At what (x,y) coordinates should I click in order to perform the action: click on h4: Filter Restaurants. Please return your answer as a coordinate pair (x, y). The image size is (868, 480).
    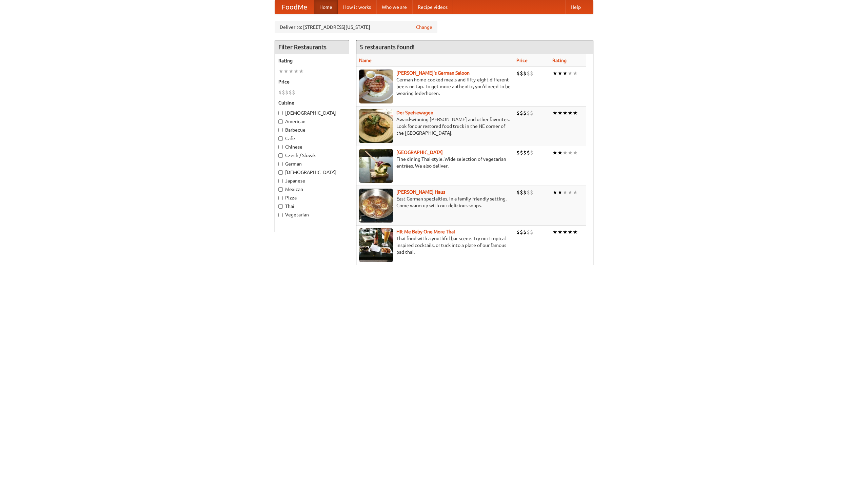
    Looking at the image, I should click on (312, 47).